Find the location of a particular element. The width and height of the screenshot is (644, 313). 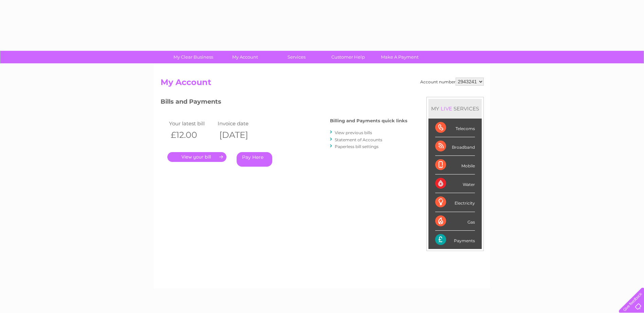

a: Customer Help is located at coordinates (348, 57).